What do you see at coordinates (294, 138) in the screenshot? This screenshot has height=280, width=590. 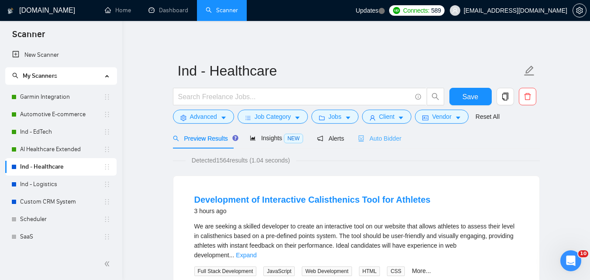 I see `span: NEW` at bounding box center [294, 138].